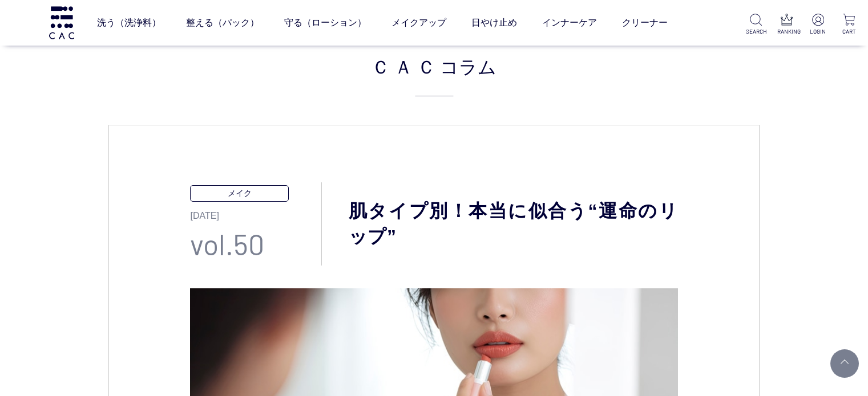  What do you see at coordinates (256, 244) in the screenshot?
I see `p: vol.50` at bounding box center [256, 244].